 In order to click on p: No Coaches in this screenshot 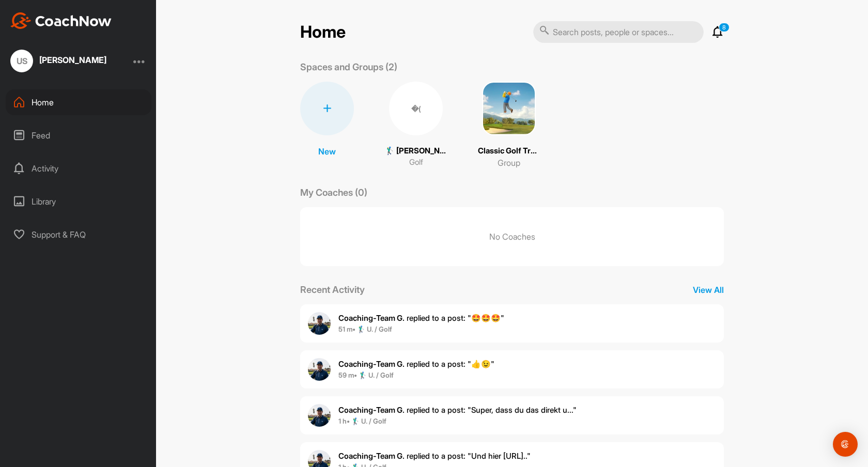, I will do `click(512, 237)`.